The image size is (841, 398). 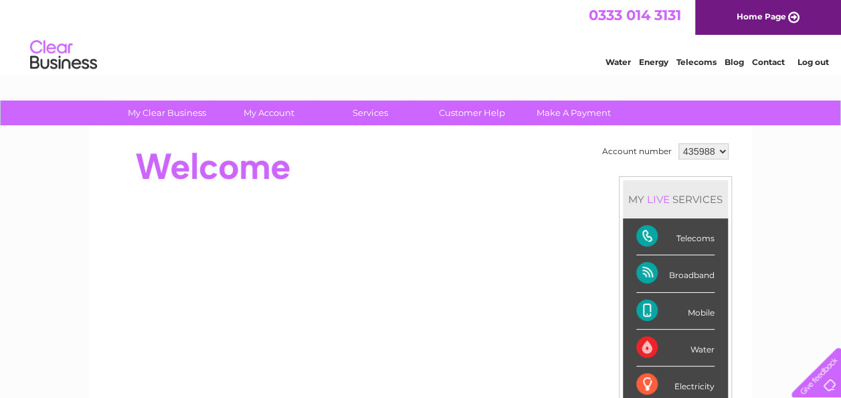 What do you see at coordinates (574, 112) in the screenshot?
I see `a: Make A Payment` at bounding box center [574, 112].